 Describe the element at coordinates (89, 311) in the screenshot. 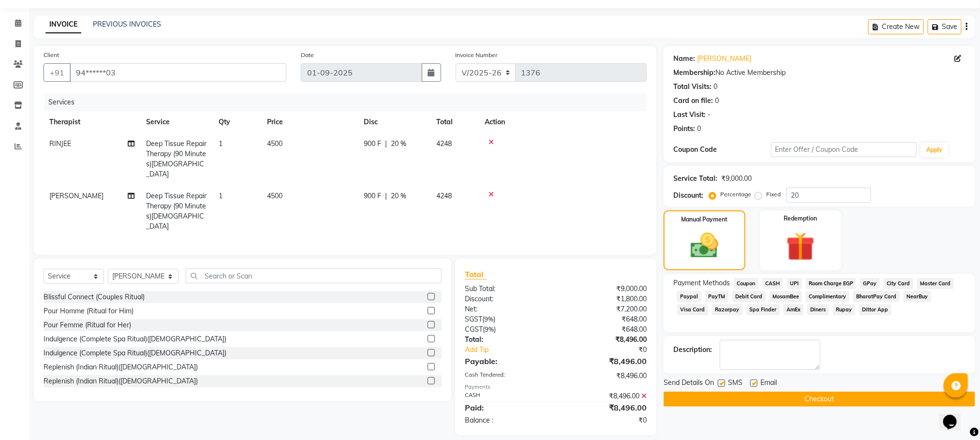

I see `div: Pour Homme (Ritual for Him)` at that location.